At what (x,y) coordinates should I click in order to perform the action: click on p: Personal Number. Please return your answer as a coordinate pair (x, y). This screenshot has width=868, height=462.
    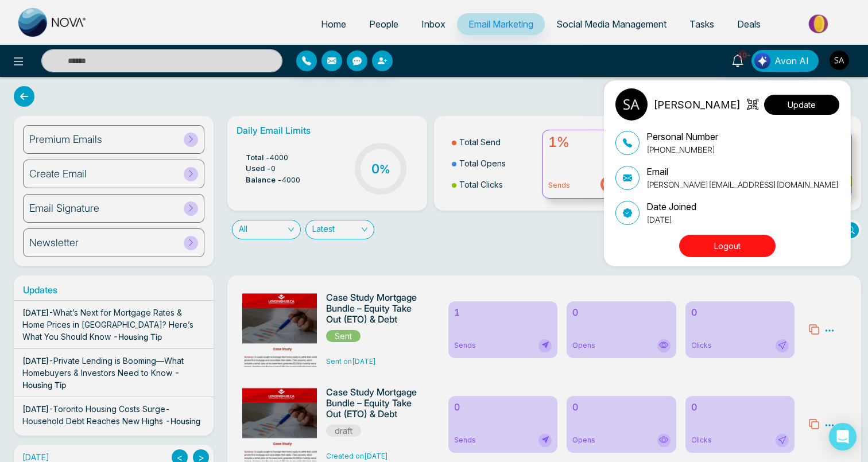
    Looking at the image, I should click on (682, 136).